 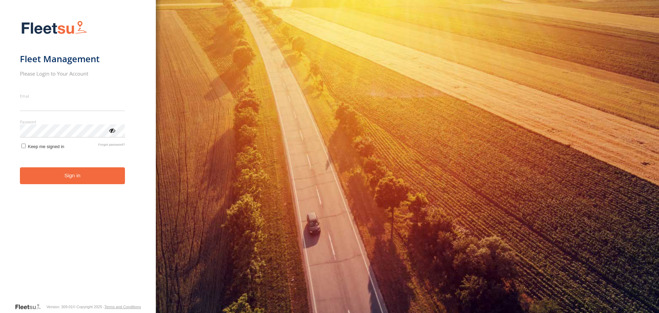 I want to click on img: Fleetsu, so click(x=54, y=28).